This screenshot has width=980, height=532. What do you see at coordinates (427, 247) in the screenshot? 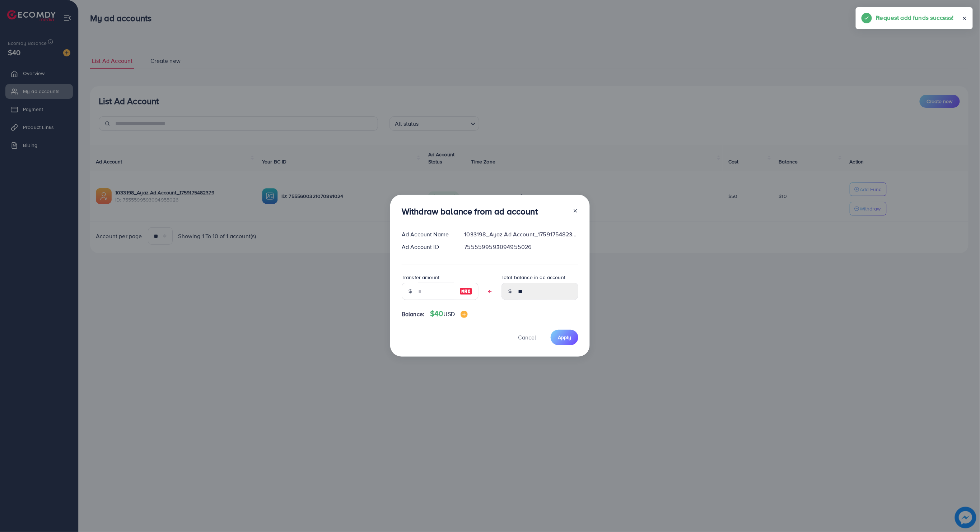
I see `div: Ad Account ID` at bounding box center [427, 247].